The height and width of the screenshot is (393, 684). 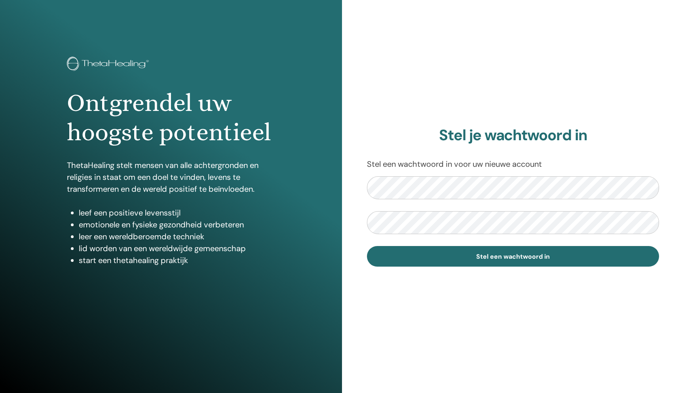 I want to click on li: start een thetahealing praktijk, so click(x=177, y=260).